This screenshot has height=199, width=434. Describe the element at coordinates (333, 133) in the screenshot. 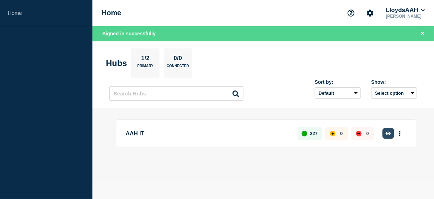

I see `div: affected` at that location.